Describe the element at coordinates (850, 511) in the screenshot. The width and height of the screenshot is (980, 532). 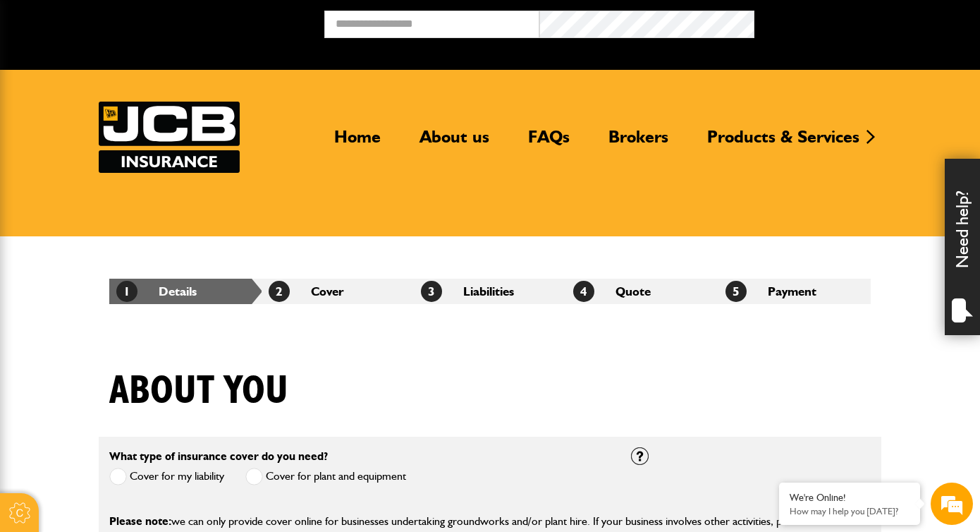
I see `p: How may I help you today?` at that location.